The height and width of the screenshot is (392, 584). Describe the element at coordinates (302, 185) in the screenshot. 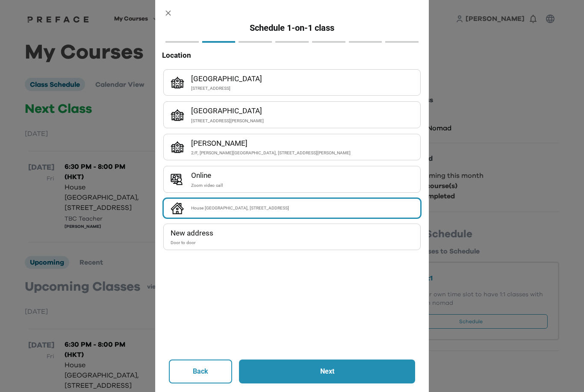

I see `div: Zoom video call` at that location.